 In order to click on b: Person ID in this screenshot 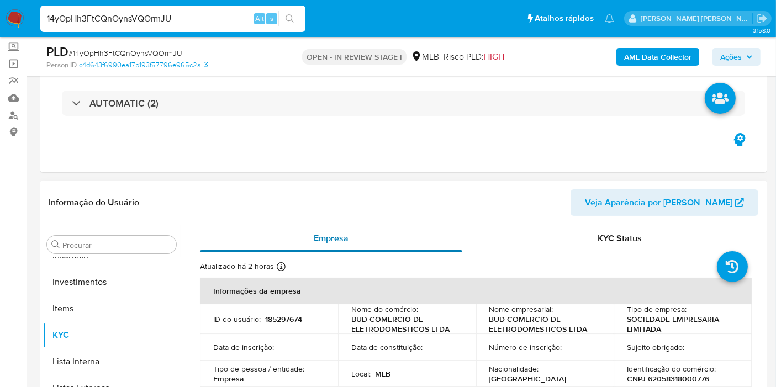, I will do `click(61, 65)`.